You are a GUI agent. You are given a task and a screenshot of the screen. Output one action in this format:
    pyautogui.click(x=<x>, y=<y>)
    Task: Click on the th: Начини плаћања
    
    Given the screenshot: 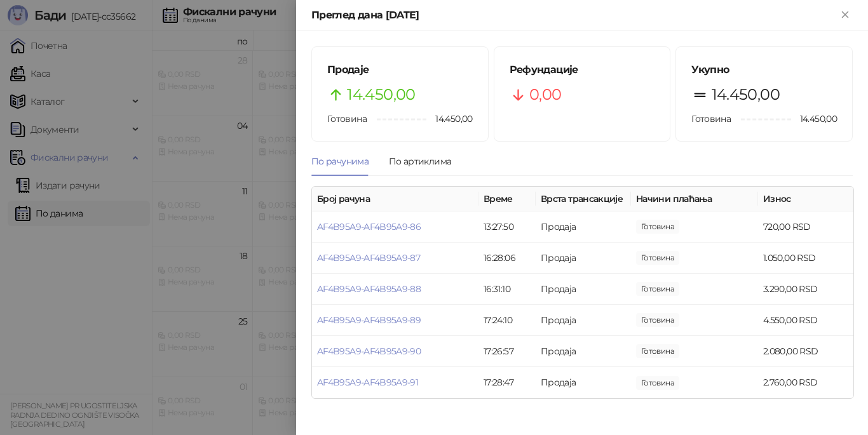 What is the action you would take?
    pyautogui.click(x=695, y=199)
    